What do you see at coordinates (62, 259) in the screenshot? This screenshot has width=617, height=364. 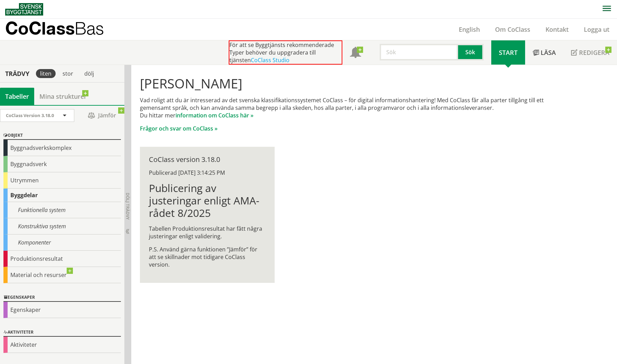 I see `div: Produktionsresultat` at bounding box center [62, 259].